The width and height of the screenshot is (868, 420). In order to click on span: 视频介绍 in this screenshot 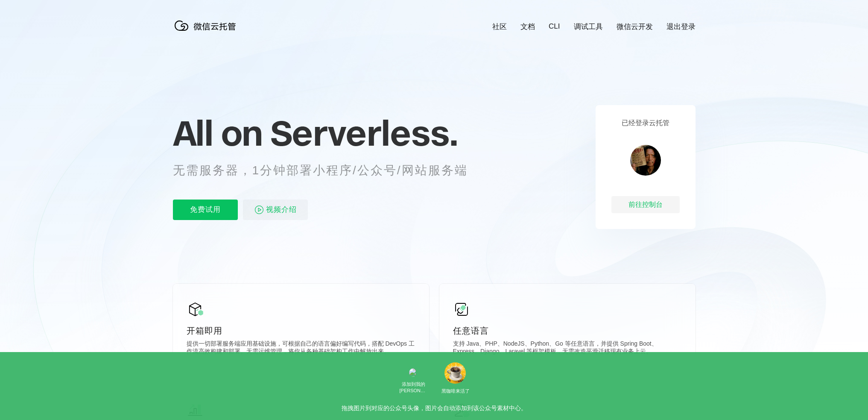, I will do `click(281, 210)`.